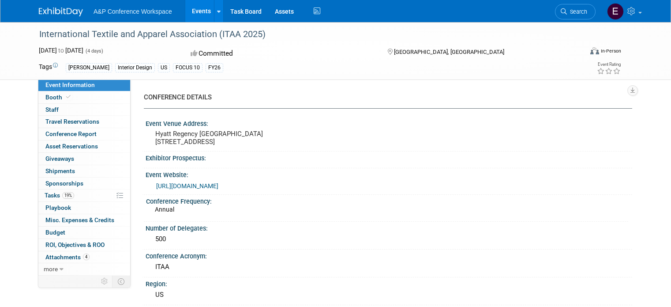 This screenshot has height=307, width=671. Describe the element at coordinates (84, 232) in the screenshot. I see `a: Budget` at that location.